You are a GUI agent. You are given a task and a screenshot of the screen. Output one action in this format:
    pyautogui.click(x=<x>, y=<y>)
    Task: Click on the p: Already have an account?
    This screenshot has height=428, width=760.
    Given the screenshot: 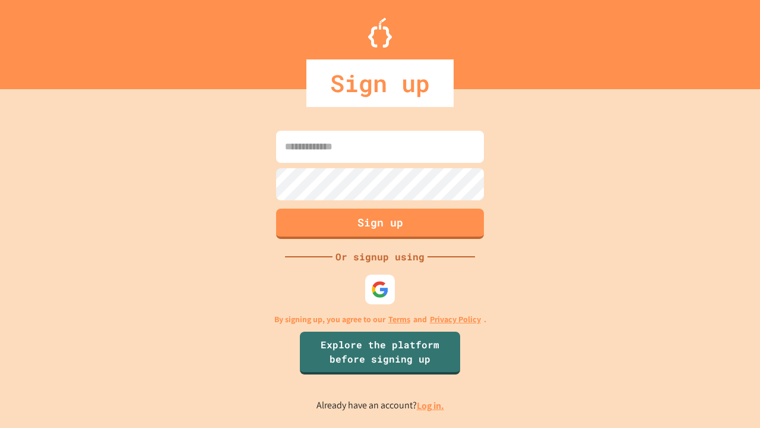 What is the action you would take?
    pyautogui.click(x=380, y=405)
    